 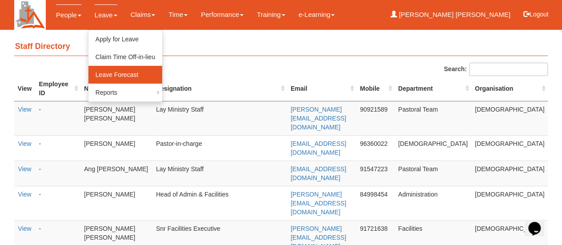 I want to click on th: Department : activate to sort column ascending, so click(x=433, y=88).